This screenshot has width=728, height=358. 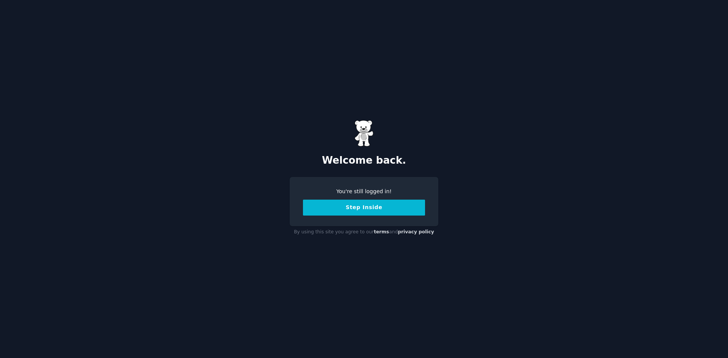 What do you see at coordinates (364, 208) in the screenshot?
I see `button: Step Inside` at bounding box center [364, 208].